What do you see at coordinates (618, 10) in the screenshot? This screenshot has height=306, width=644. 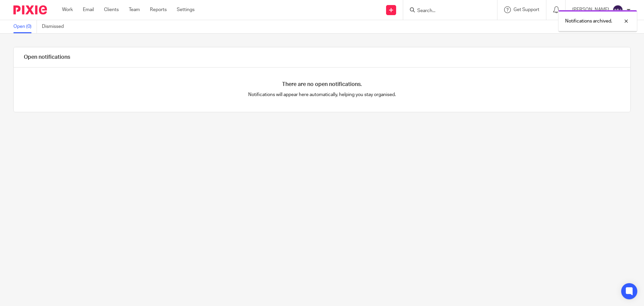 I see `img: svg%3E` at bounding box center [618, 10].